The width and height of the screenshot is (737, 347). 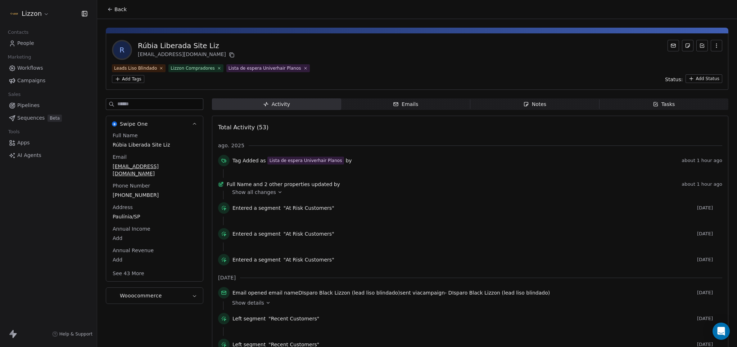 What do you see at coordinates (474, 303) in the screenshot?
I see `a: Show details` at bounding box center [474, 303].